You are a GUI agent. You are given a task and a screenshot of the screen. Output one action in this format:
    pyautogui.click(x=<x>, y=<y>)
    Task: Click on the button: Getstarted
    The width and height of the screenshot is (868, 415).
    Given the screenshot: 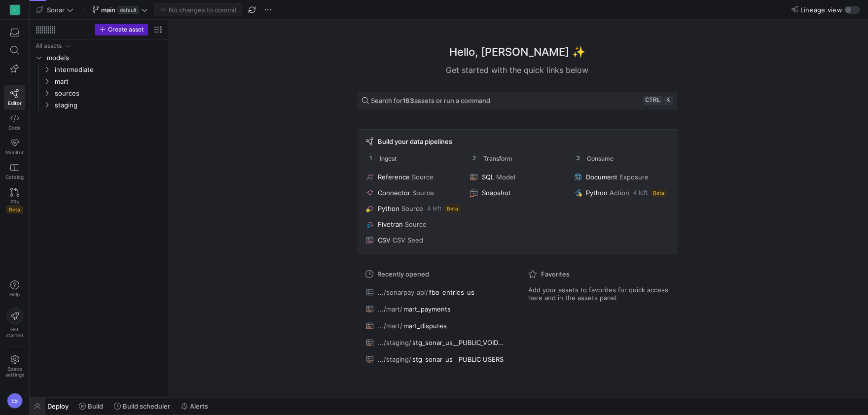 What is the action you would take?
    pyautogui.click(x=14, y=323)
    